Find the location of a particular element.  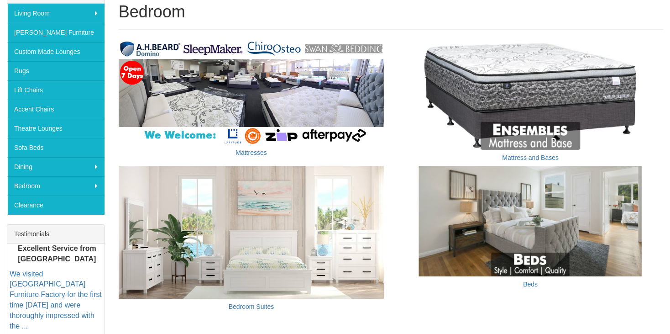

img: Beds is located at coordinates (531, 221).